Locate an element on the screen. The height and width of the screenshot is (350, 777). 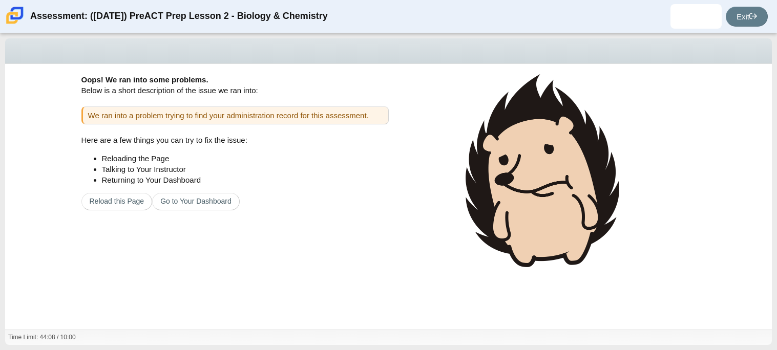
a: Carmen School of Science & Technology is located at coordinates (15, 23).